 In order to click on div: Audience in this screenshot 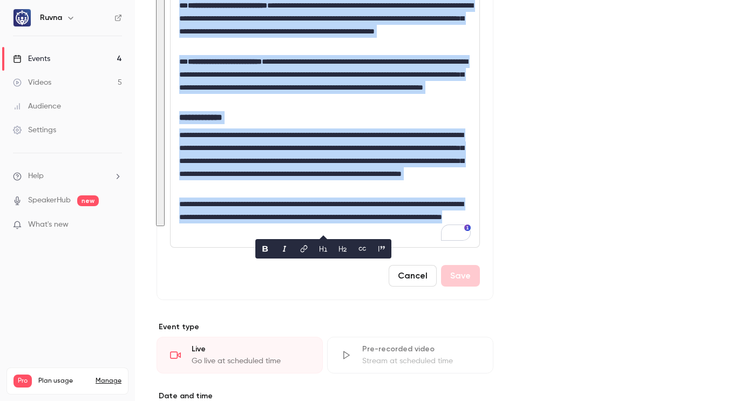, I will do `click(37, 106)`.